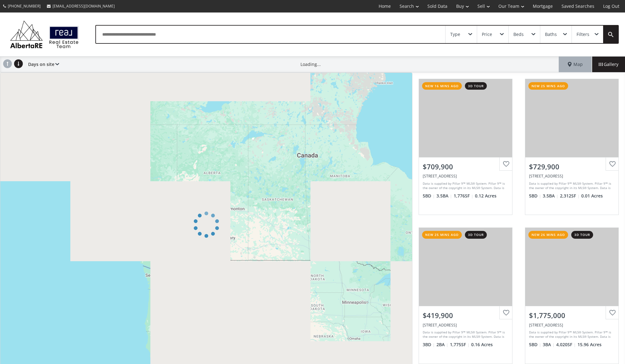  What do you see at coordinates (576, 64) in the screenshot?
I see `span: Map` at bounding box center [576, 64].